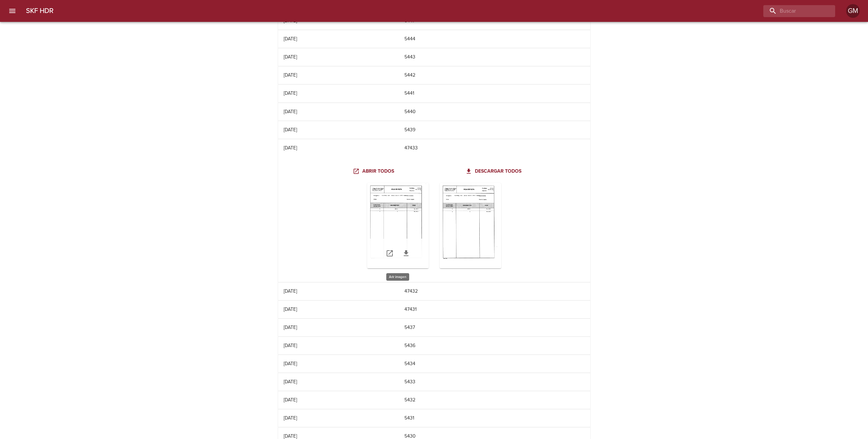  What do you see at coordinates (495, 94) in the screenshot?
I see `td: 5441` at bounding box center [495, 94].